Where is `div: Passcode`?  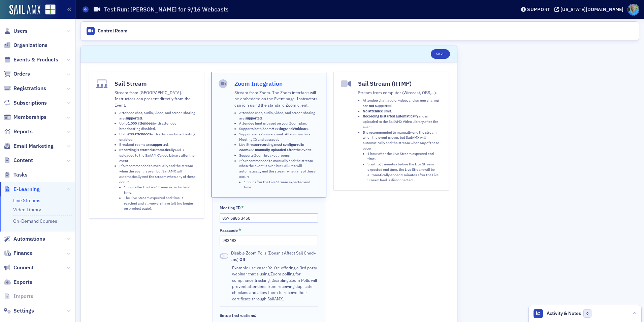
div: Passcode is located at coordinates (229, 230).